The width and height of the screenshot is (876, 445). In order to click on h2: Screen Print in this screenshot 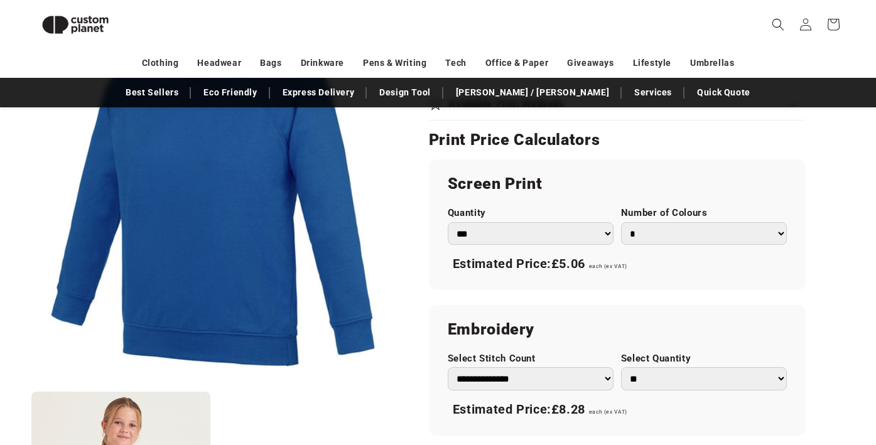, I will do `click(617, 184)`.